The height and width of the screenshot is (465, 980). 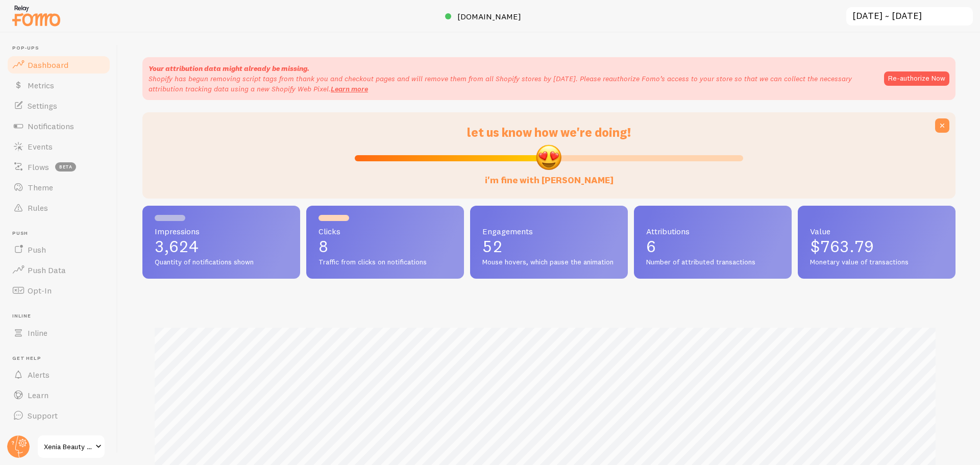 I want to click on span: Engagements, so click(x=549, y=231).